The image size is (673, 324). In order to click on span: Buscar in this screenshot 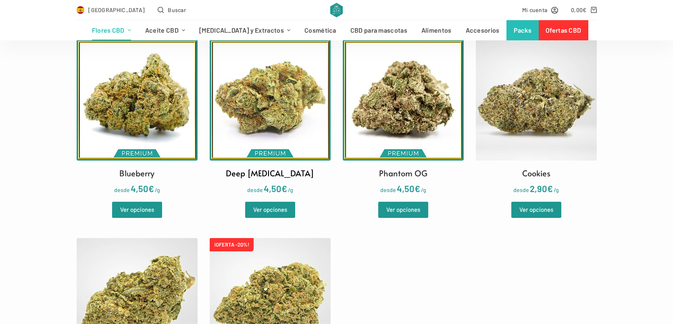, I will do `click(177, 10)`.